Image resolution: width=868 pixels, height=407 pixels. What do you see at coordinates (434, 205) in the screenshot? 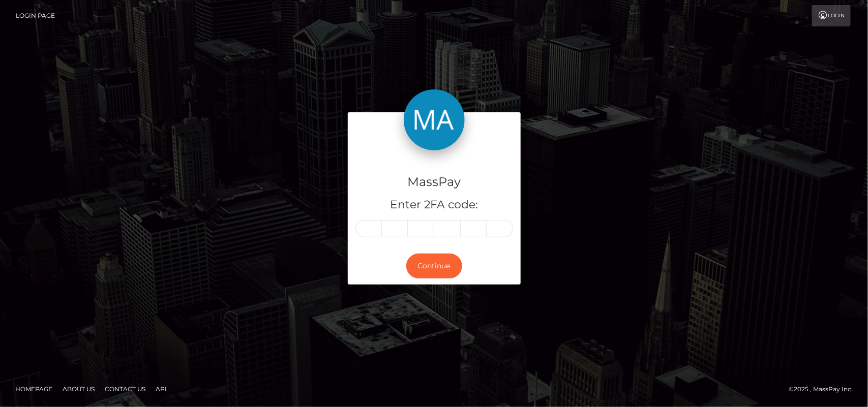
I see `h5: Enter 2FA code:` at bounding box center [434, 205].